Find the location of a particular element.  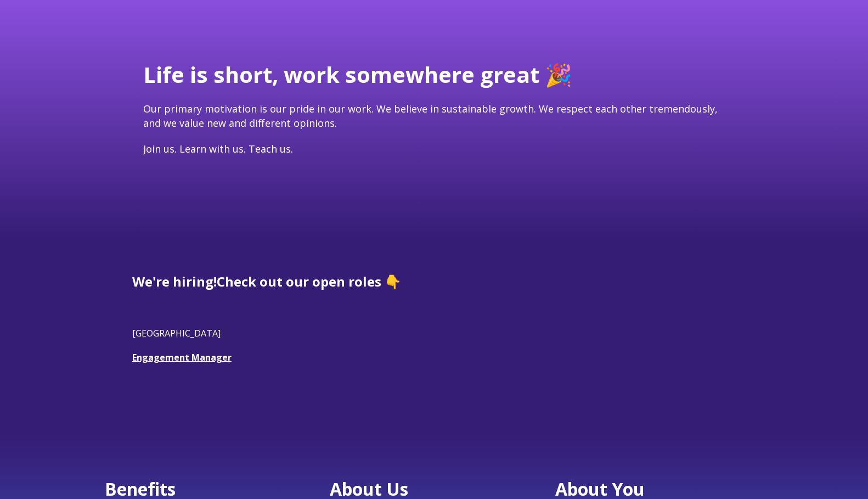

a: Engagement Manager is located at coordinates (182, 357).